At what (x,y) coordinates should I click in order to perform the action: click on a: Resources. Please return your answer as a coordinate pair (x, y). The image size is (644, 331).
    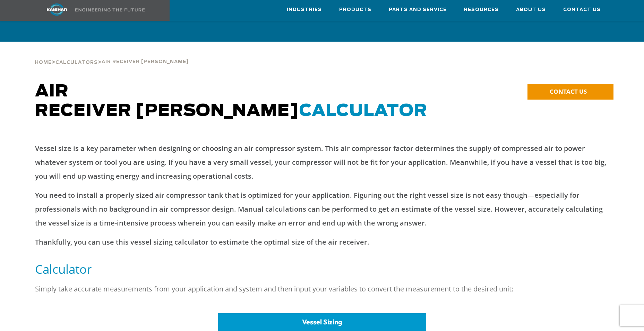
    Looking at the image, I should click on (481, 10).